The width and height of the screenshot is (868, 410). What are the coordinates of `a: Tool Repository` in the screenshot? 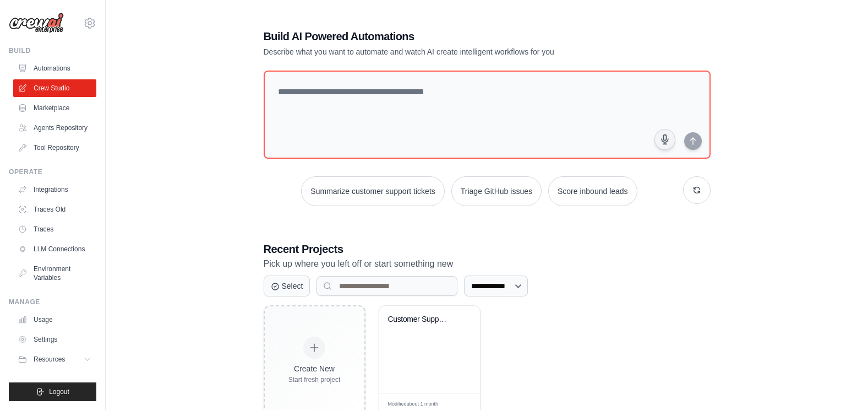 It's located at (55, 147).